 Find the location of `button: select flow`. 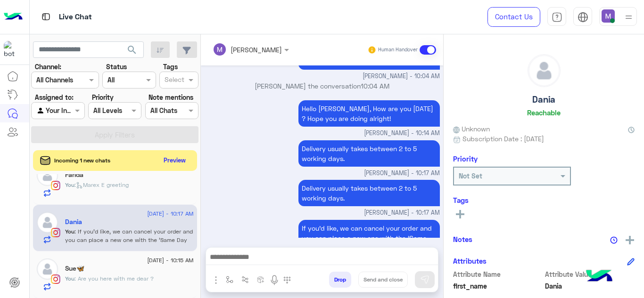

button: select flow is located at coordinates (230, 280).